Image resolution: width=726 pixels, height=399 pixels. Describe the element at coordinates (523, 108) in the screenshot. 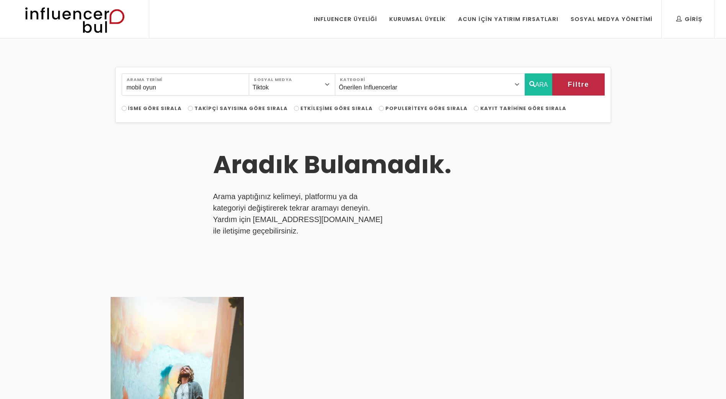

I see `span: Kayıt Tarihine Göre Sırala` at that location.